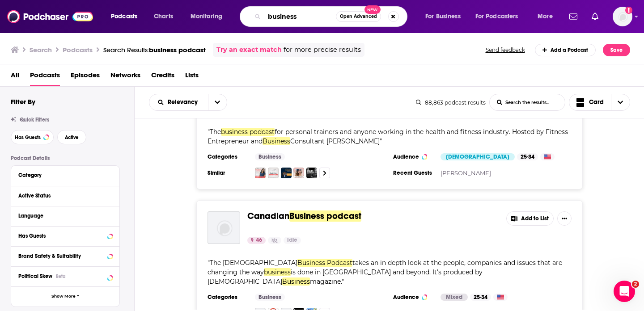  What do you see at coordinates (163, 16) in the screenshot?
I see `span: Charts` at bounding box center [163, 16].